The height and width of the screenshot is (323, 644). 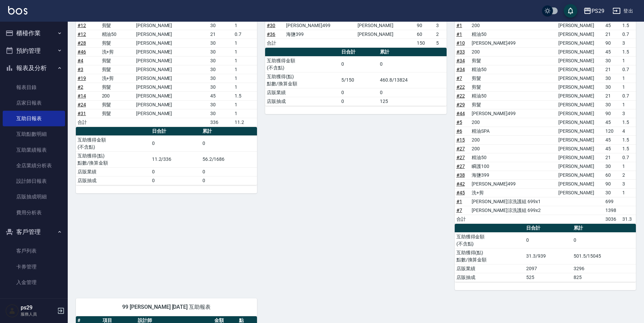 I want to click on a: #42, so click(x=461, y=184).